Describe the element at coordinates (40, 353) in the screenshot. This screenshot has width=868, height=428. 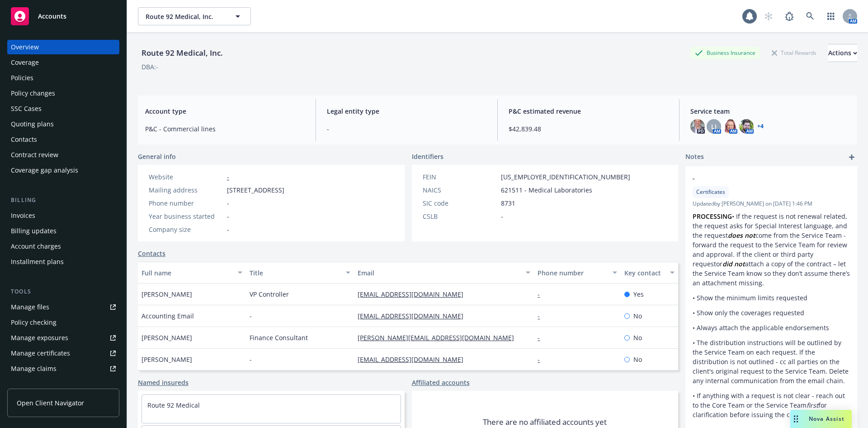
I see `div: Manage certificates` at that location.